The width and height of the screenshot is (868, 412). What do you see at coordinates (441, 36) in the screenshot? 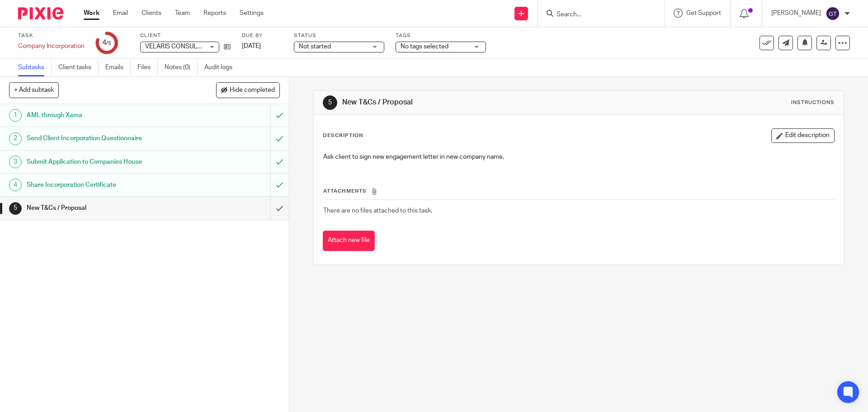
I see `label: Tags` at bounding box center [441, 36].